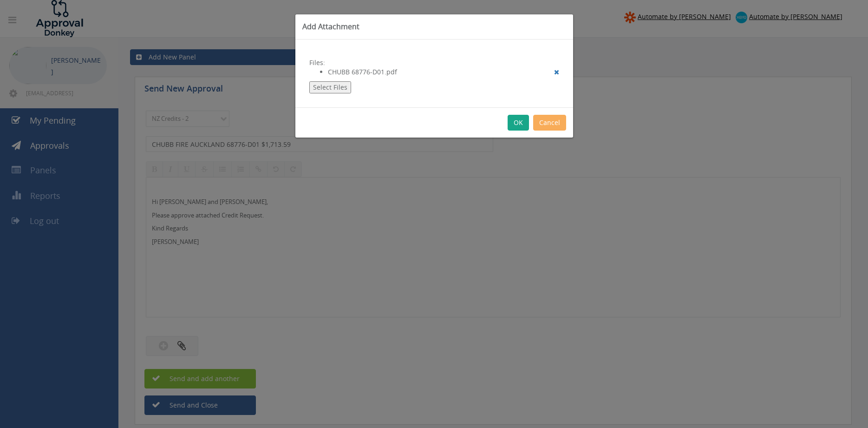 The height and width of the screenshot is (428, 868). I want to click on h3: Add Attachment, so click(434, 26).